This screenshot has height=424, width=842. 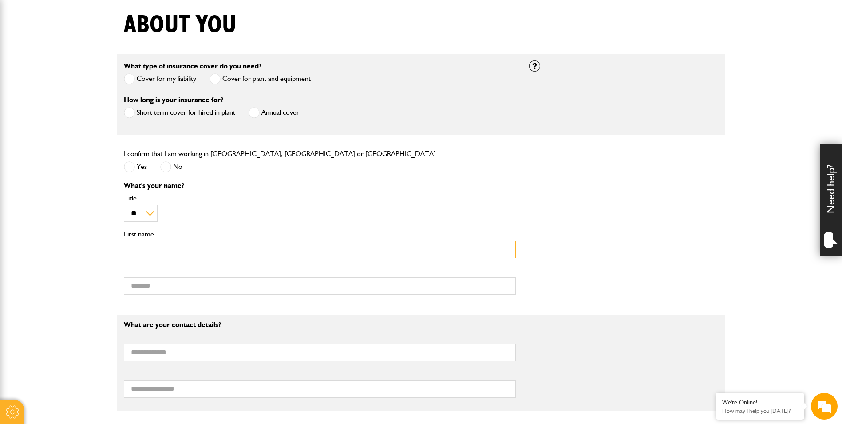 What do you see at coordinates (320, 198) in the screenshot?
I see `label: Title` at bounding box center [320, 198].